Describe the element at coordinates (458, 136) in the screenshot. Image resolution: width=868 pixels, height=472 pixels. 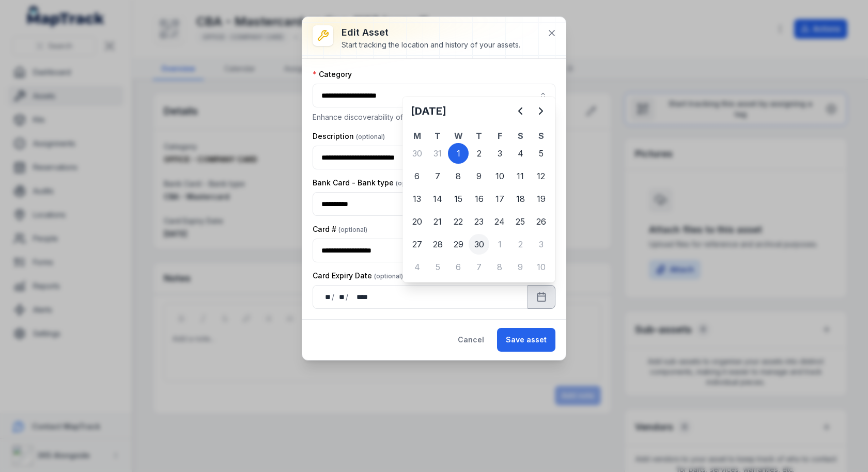
I see `th: W` at that location.